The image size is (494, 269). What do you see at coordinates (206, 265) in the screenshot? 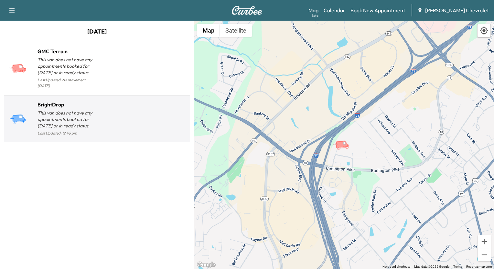
I see `a: Open this area in Google Maps (opens a new window)` at bounding box center [206, 265].